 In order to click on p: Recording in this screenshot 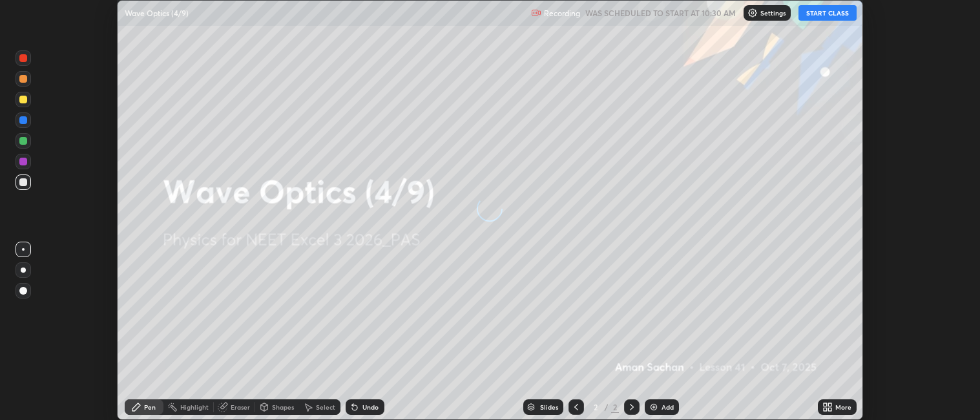, I will do `click(562, 13)`.